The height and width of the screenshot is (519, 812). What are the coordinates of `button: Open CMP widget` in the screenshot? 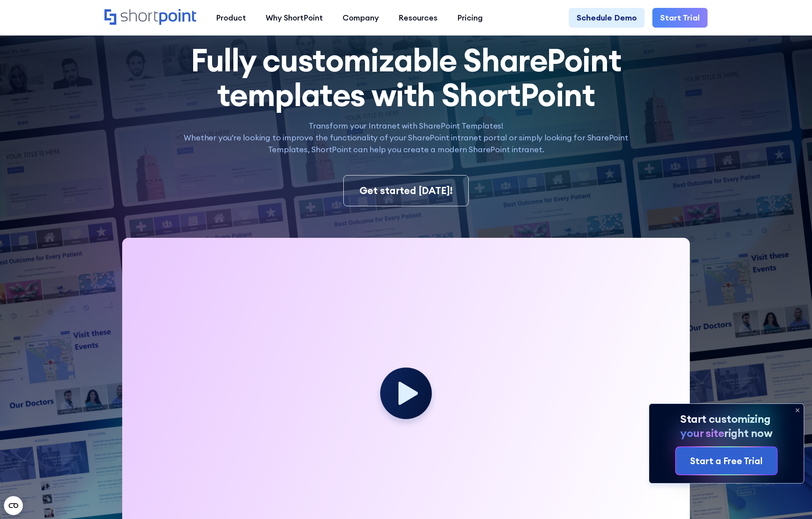 It's located at (13, 506).